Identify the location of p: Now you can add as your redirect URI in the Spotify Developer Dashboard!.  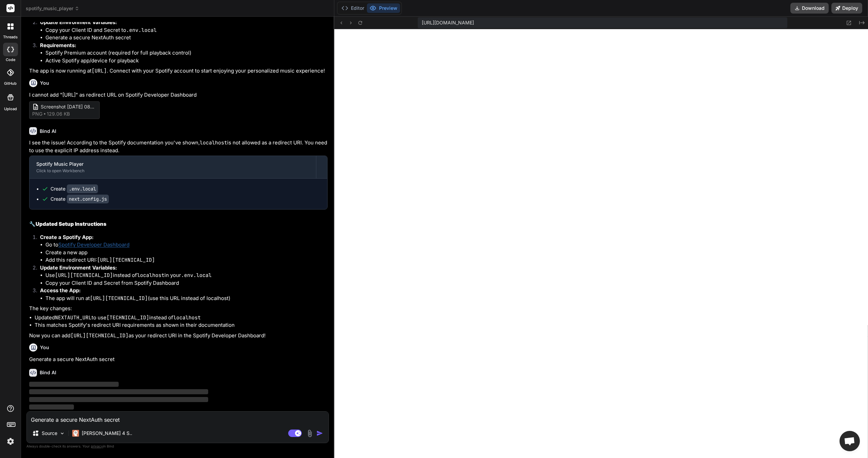
(178, 336).